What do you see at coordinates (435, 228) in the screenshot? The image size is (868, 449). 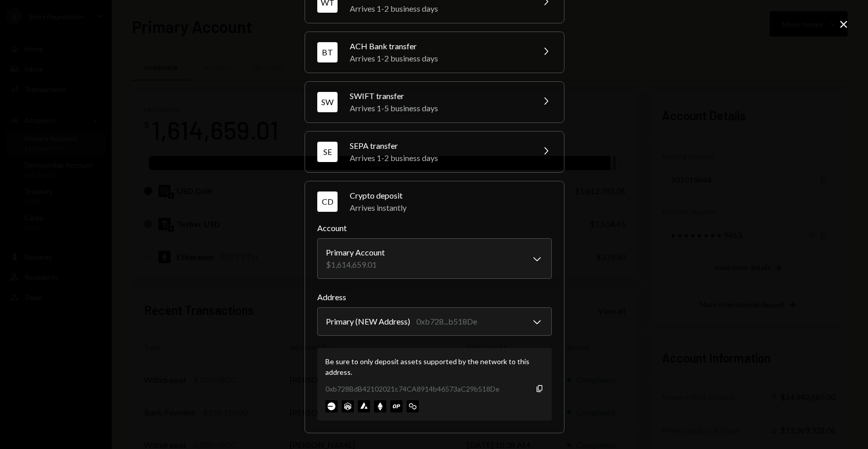 I see `label: Account` at bounding box center [435, 228].